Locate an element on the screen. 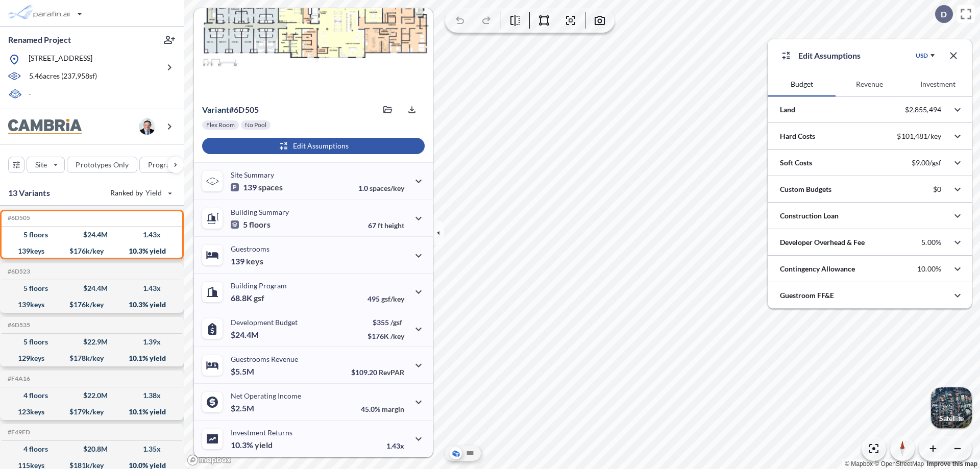 The width and height of the screenshot is (980, 469). a: OpenStreetMap is located at coordinates (899, 463).